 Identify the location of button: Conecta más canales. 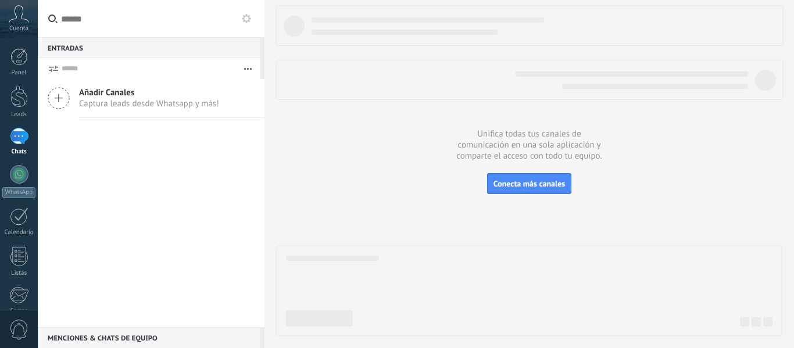
(529, 184).